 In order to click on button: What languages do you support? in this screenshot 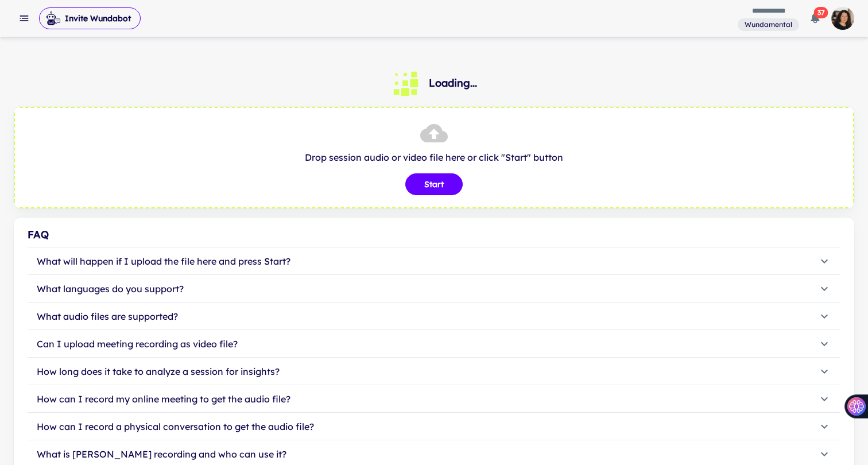, I will do `click(434, 288)`.